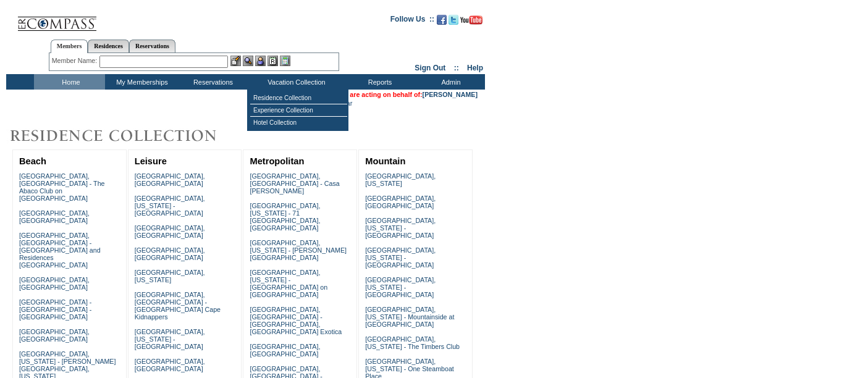 The width and height of the screenshot is (868, 378). What do you see at coordinates (294, 82) in the screenshot?
I see `td: Vacation Collection` at bounding box center [294, 82].